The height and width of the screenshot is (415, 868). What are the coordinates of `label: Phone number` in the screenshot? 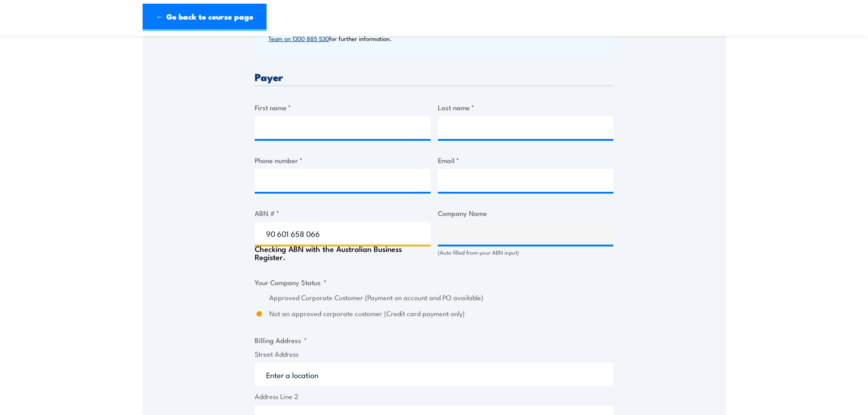 It's located at (342, 160).